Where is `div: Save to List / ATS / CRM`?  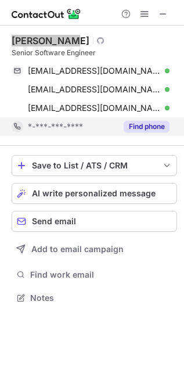
div: Save to List / ATS / CRM is located at coordinates (94, 166).